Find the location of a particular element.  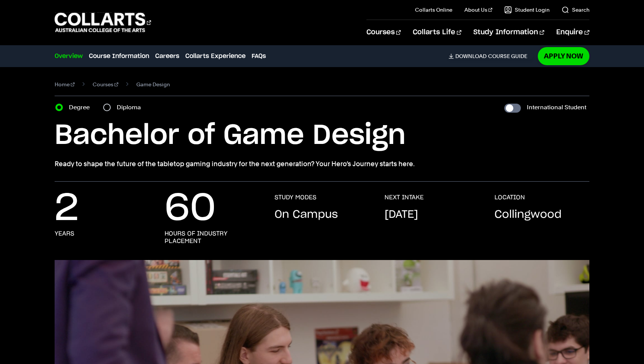

a: FAQs is located at coordinates (259, 56).